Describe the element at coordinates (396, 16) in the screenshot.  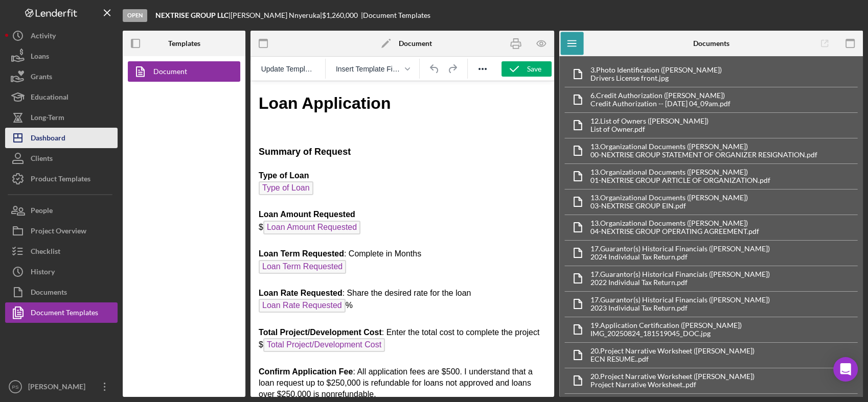
I see `div: | Document Templates` at that location.